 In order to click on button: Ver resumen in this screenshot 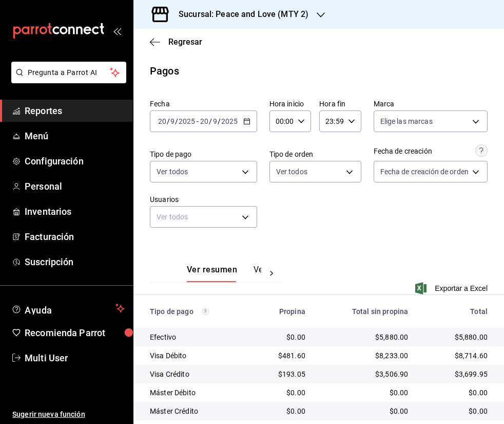, I will do `click(212, 273)`.